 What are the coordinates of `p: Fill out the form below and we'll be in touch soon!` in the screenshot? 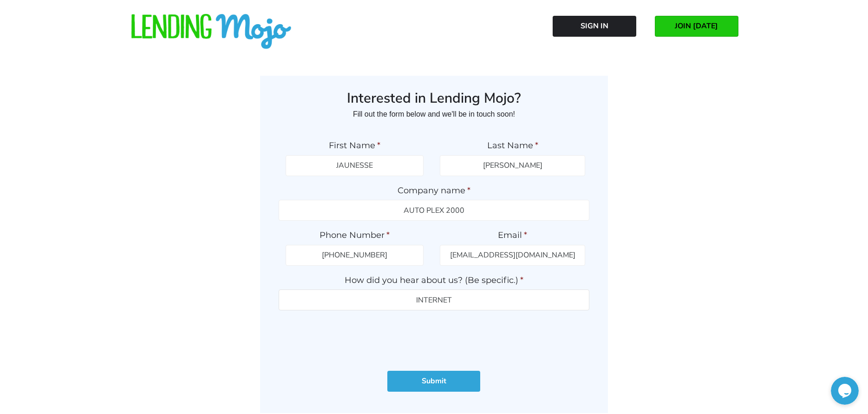 It's located at (434, 114).